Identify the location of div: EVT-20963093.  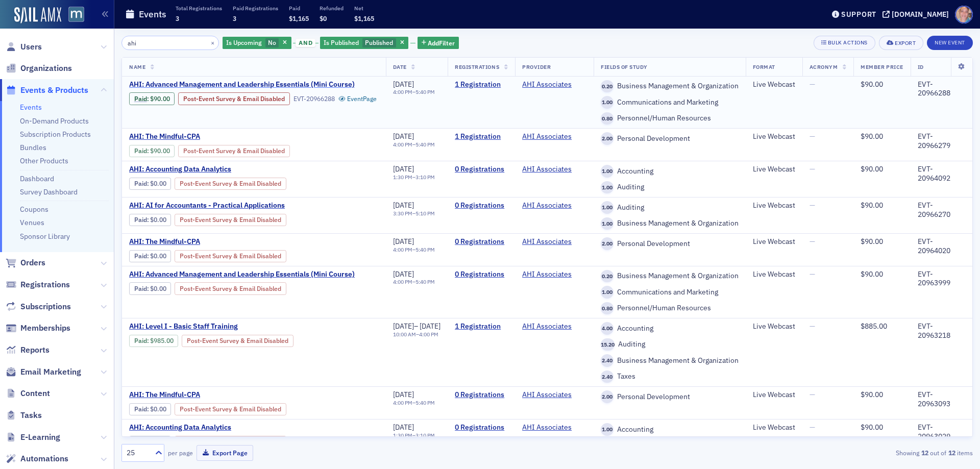
(941, 399).